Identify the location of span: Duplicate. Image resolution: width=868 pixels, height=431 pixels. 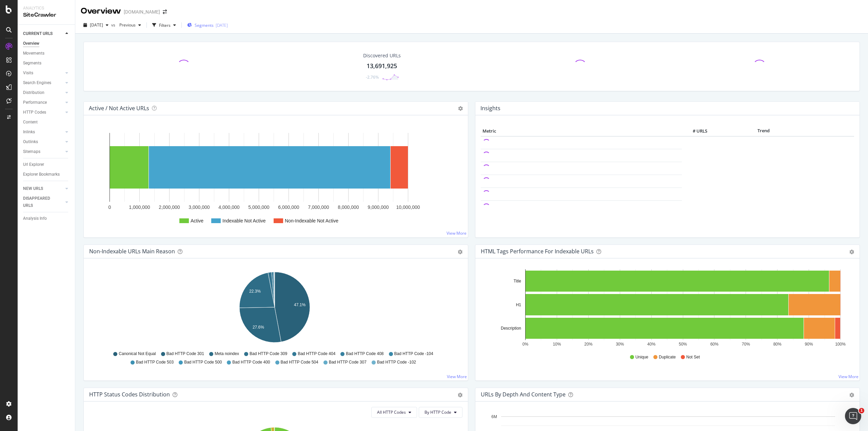
(667, 358).